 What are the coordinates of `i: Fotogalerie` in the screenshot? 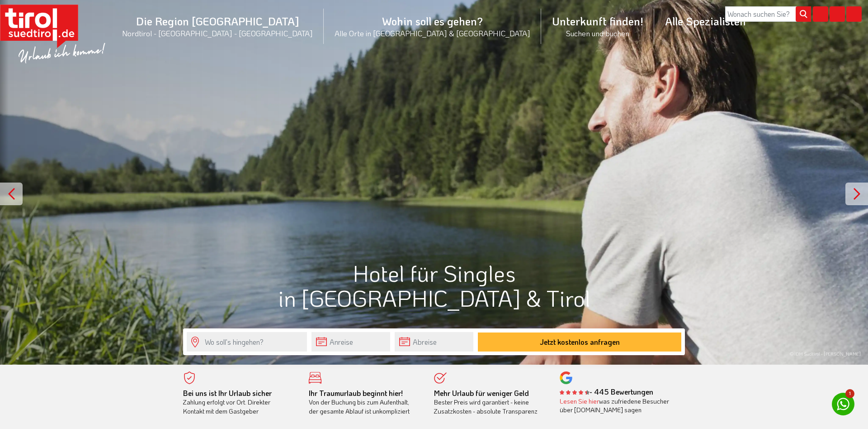 It's located at (837, 14).